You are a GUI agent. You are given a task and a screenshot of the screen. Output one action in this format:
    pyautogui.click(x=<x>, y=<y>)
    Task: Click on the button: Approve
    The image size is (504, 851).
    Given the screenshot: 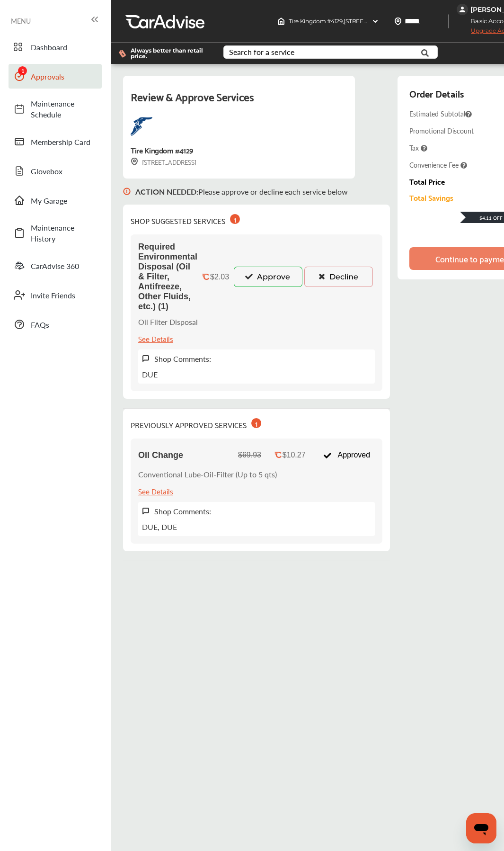 What is the action you would take?
    pyautogui.click(x=268, y=277)
    